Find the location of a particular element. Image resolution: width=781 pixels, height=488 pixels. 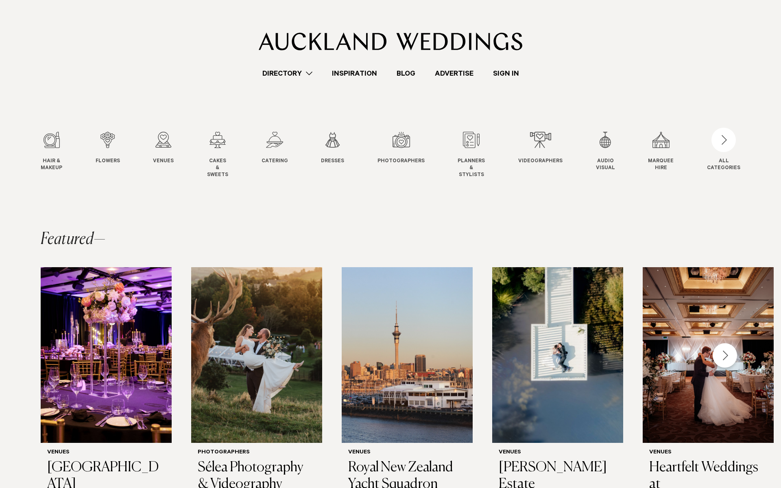

a: Marquee Hire is located at coordinates (661, 152).